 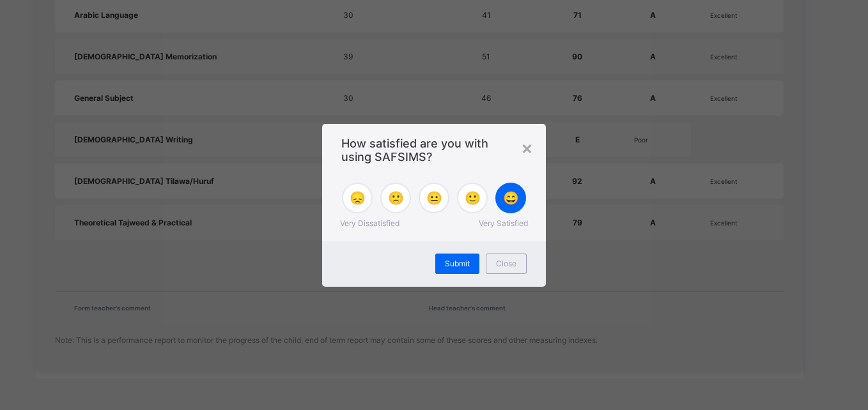 I want to click on span: Submit, so click(x=457, y=263).